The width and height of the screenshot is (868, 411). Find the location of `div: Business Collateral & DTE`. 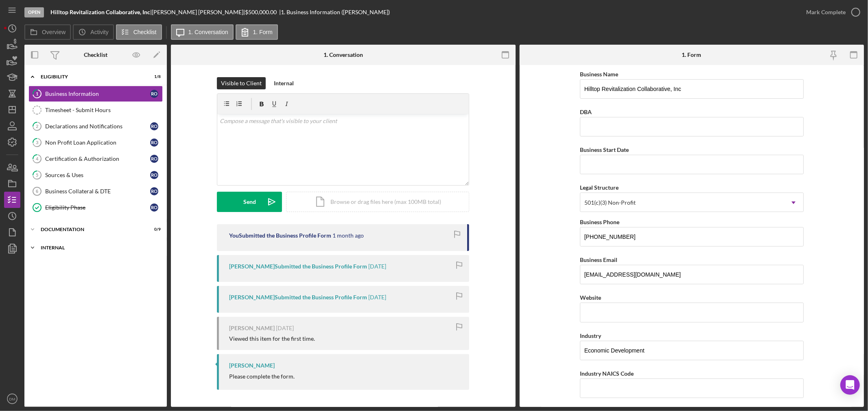

div: Business Collateral & DTE is located at coordinates (98, 192).